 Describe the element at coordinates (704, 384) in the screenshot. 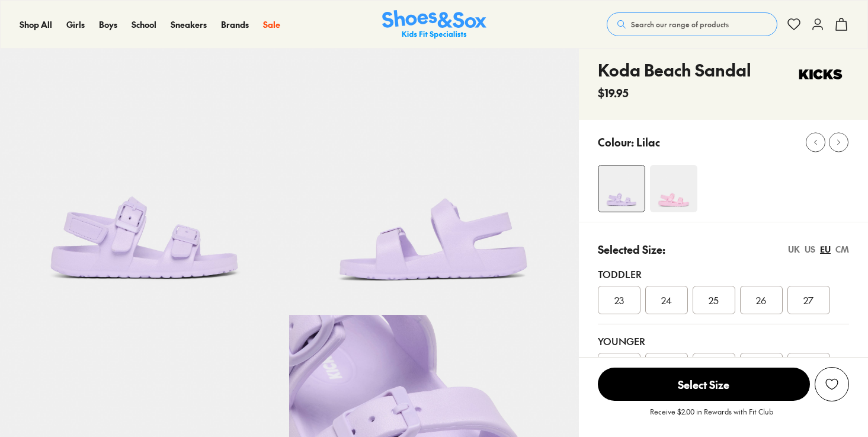

I see `button: Select Size` at that location.